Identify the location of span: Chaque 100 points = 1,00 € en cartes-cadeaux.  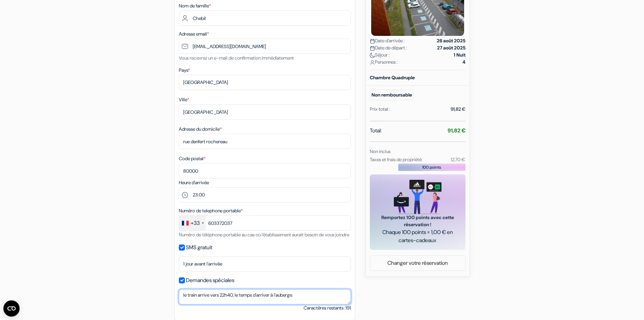
(418, 236).